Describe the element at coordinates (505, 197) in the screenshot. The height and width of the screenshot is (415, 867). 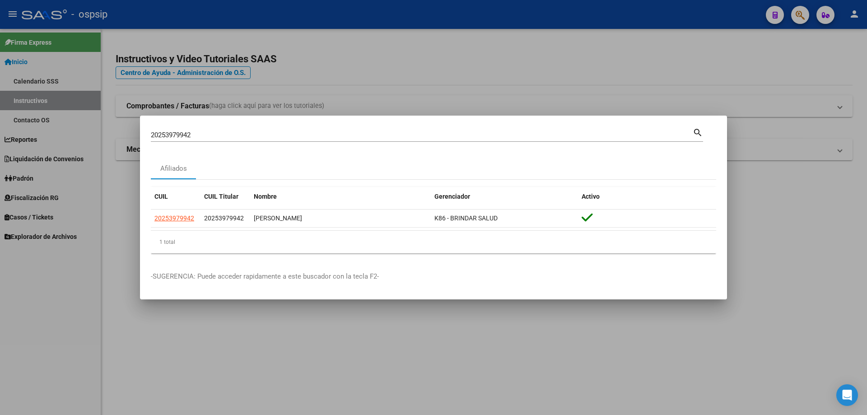
I see `datatable-header-cell: Gerenciador` at that location.